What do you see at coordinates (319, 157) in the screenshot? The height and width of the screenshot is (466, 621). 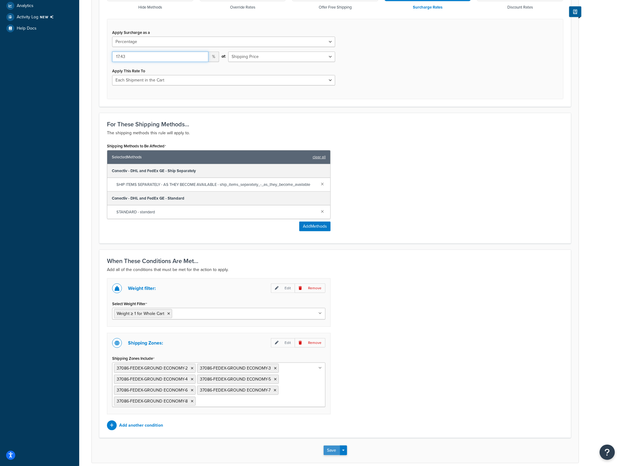 I see `a: clear all` at bounding box center [319, 157].